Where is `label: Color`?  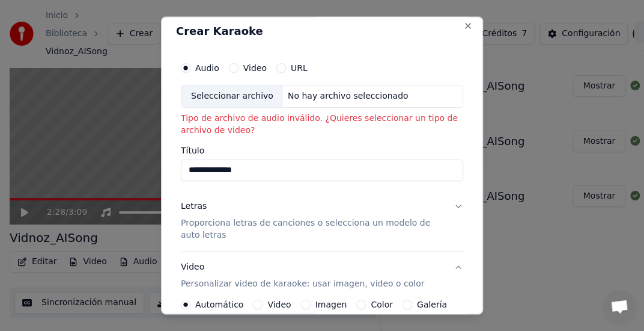
label: Color is located at coordinates (382, 304).